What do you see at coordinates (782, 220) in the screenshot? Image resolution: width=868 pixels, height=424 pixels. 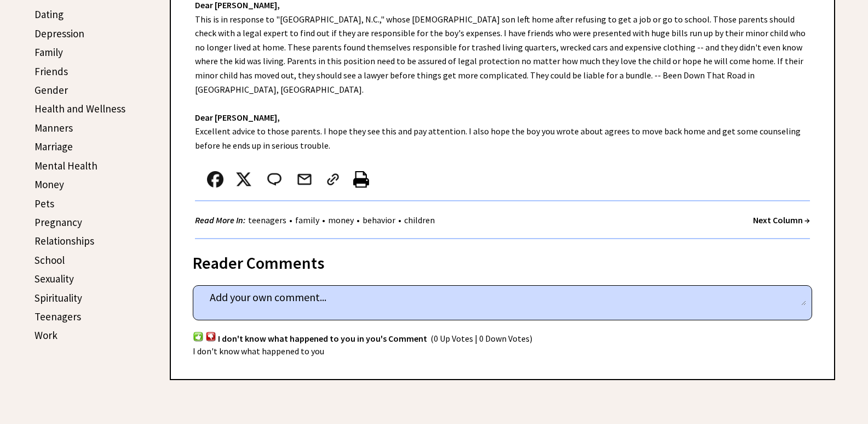 I see `a: Next Column →` at bounding box center [782, 220].